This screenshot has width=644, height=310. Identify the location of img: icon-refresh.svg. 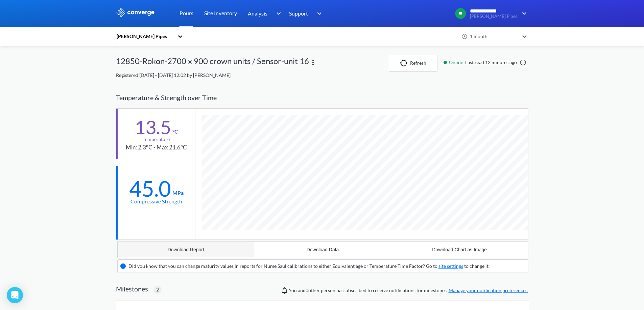
(405, 63).